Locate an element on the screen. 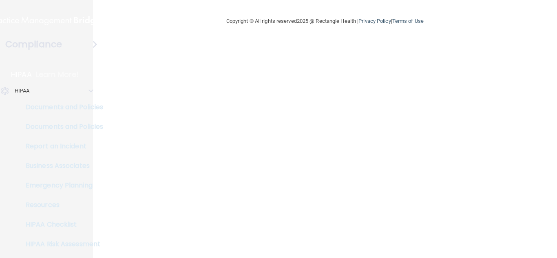 This screenshot has width=557, height=258. p: Learn More! is located at coordinates (58, 75).